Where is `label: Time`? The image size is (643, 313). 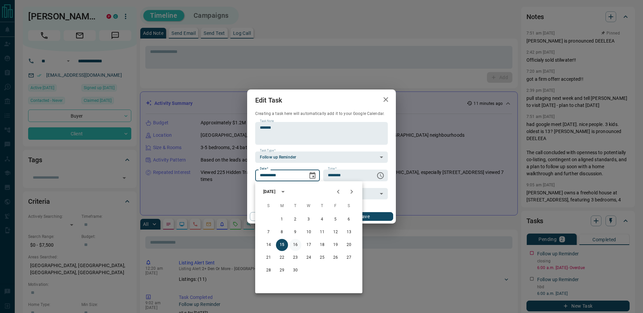 label: Time is located at coordinates (332, 169).